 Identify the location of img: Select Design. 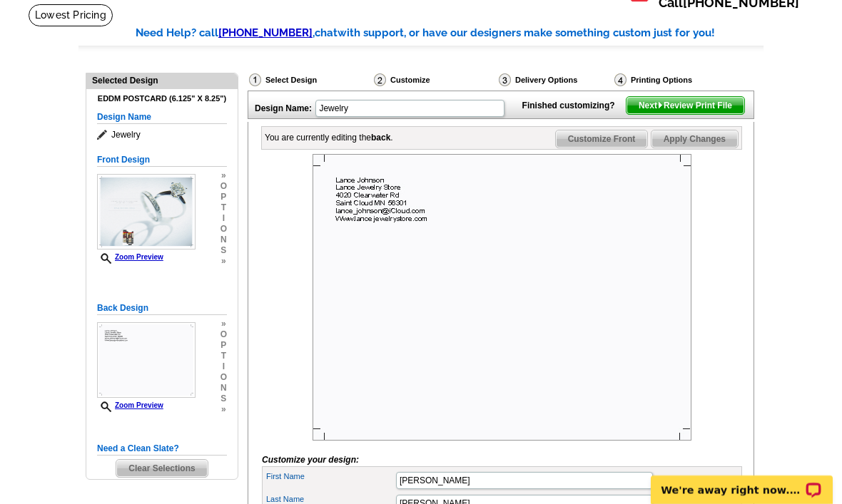
(255, 80).